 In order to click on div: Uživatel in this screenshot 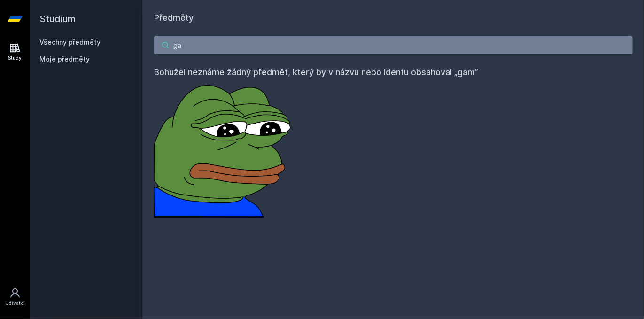, I will do `click(15, 303)`.